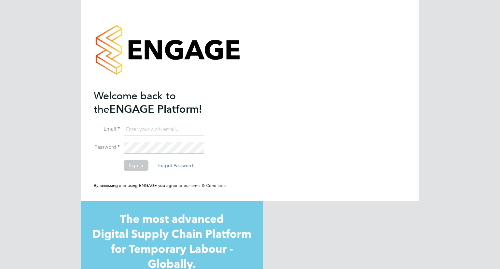 Image resolution: width=500 pixels, height=269 pixels. What do you see at coordinates (208, 185) in the screenshot?
I see `span: Terms & Conditions` at bounding box center [208, 185].